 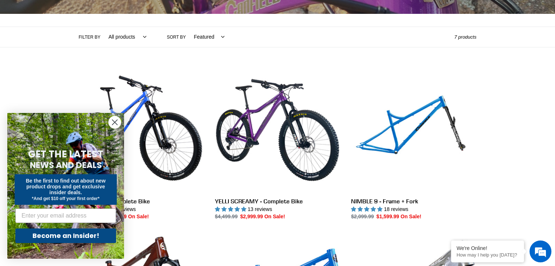 What do you see at coordinates (114, 122) in the screenshot?
I see `button: Close dialog` at bounding box center [114, 122].